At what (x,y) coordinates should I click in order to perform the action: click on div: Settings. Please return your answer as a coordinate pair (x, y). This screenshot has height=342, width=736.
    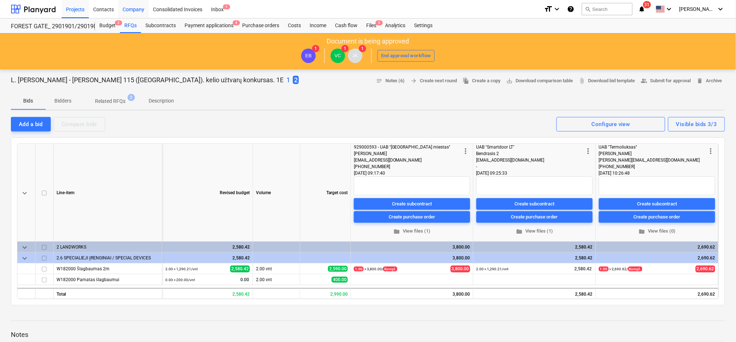
    Looking at the image, I should click on (423, 26).